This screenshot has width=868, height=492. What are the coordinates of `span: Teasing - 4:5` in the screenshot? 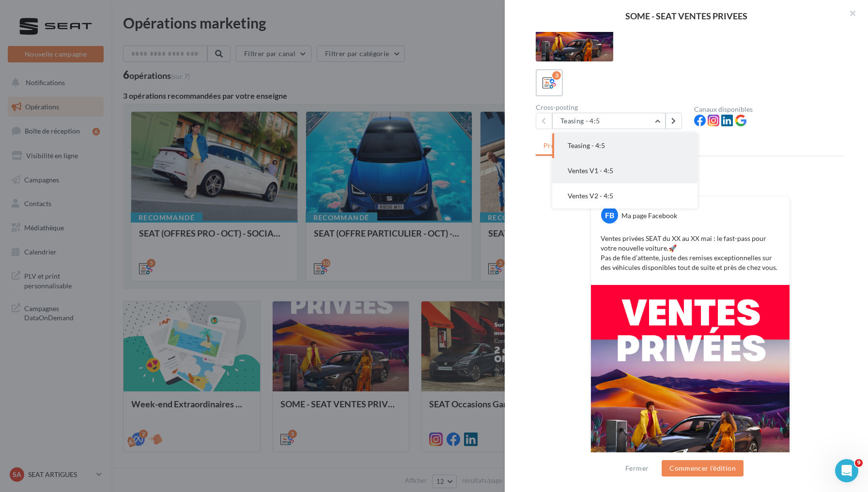 It's located at (587, 145).